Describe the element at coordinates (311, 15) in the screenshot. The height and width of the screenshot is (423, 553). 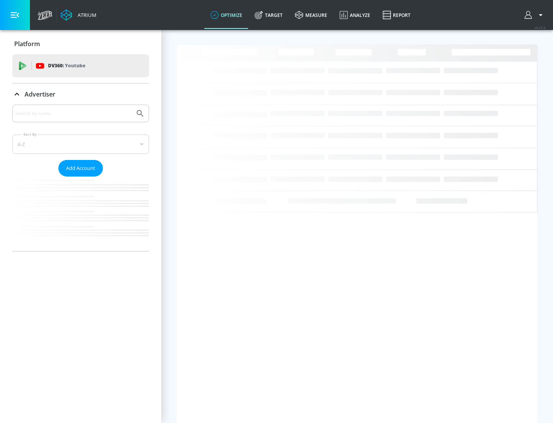
I see `a: measure` at that location.